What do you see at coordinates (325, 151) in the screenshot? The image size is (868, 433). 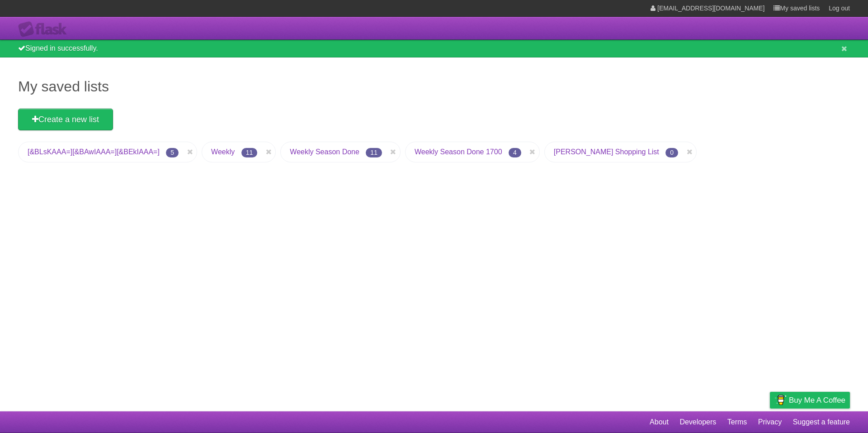 I see `a: Weekly Season Done` at bounding box center [325, 151].